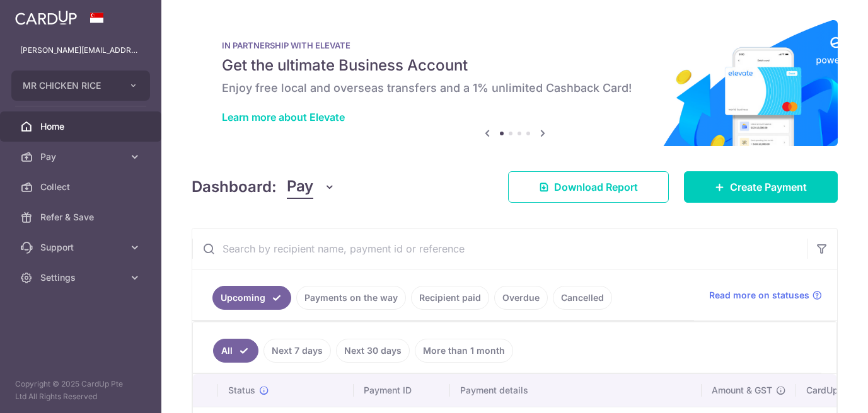 The width and height of the screenshot is (868, 413). Describe the element at coordinates (761, 187) in the screenshot. I see `a: Create Payment` at that location.